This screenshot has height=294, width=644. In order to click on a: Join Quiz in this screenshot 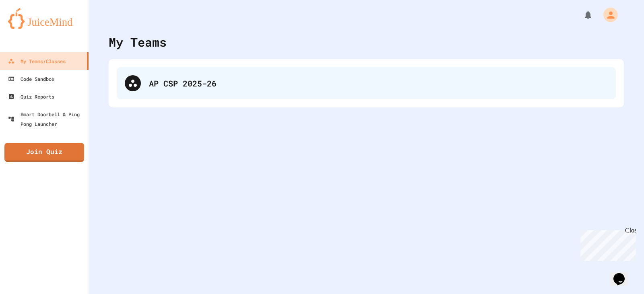, I will do `click(44, 153)`.